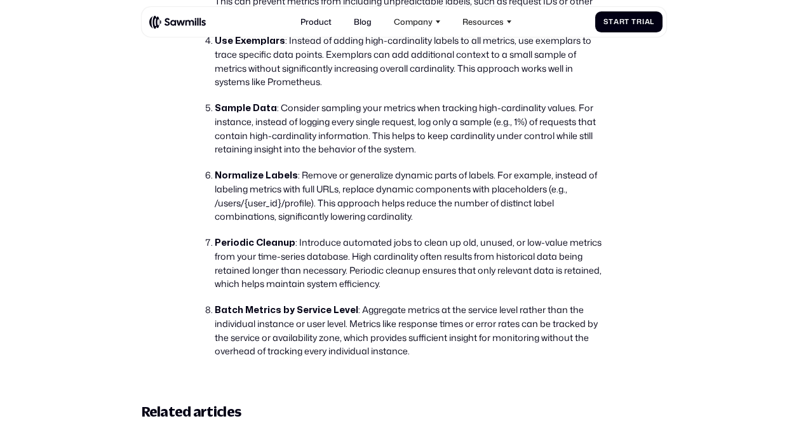 The image size is (808, 428). What do you see at coordinates (409, 263) in the screenshot?
I see `li: : Introduce automated jobs to clean up old, unused, or low-value metrics from your time-series da...` at bounding box center [409, 263].